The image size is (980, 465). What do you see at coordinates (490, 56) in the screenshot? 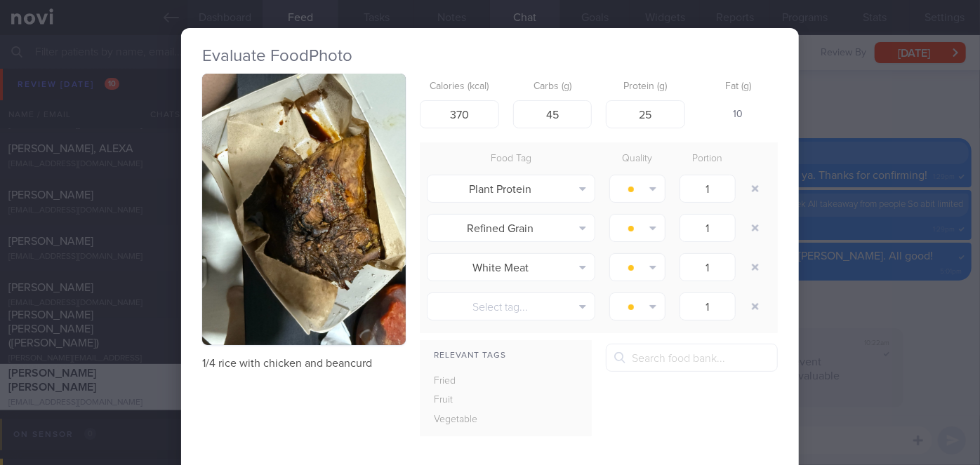
I see `h2: Evaluate Food Photo` at bounding box center [490, 56].